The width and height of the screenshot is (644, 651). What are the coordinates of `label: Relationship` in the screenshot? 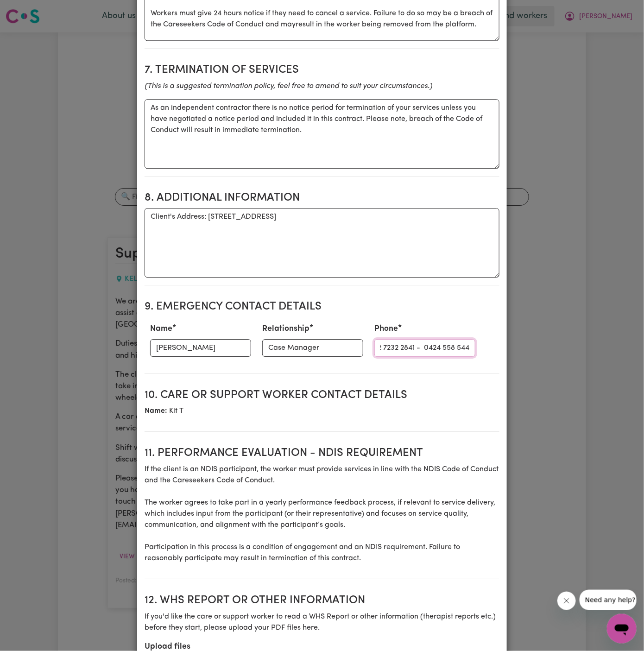 It's located at (286, 329).